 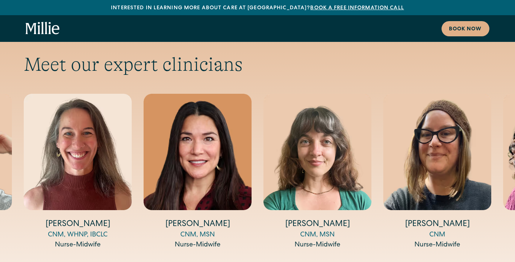 I want to click on div: 7 / 14, so click(x=78, y=172).